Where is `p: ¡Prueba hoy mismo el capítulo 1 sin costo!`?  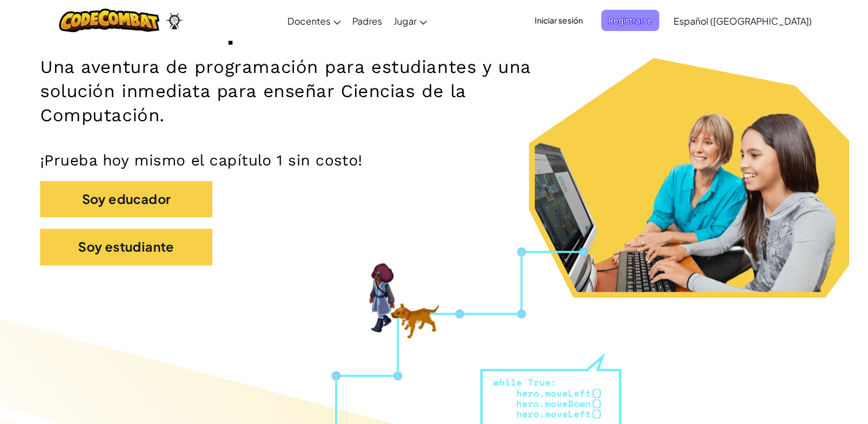
p: ¡Prueba hoy mismo el capítulo 1 sin costo! is located at coordinates (434, 159).